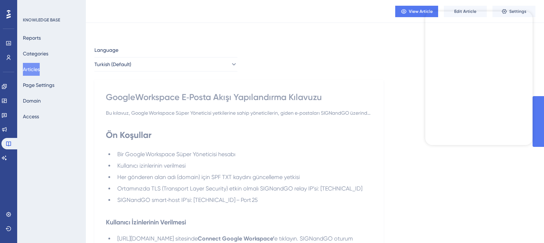 This screenshot has width=544, height=243. I want to click on button: Articles, so click(31, 69).